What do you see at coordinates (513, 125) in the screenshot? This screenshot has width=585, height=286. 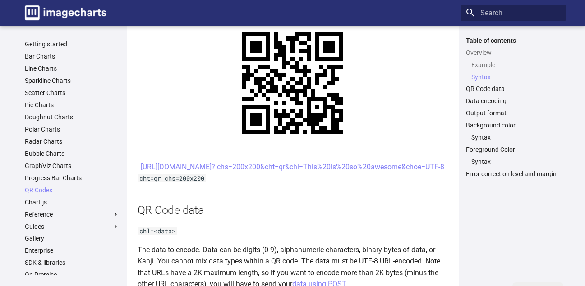 I see `a: Background color` at bounding box center [513, 125].